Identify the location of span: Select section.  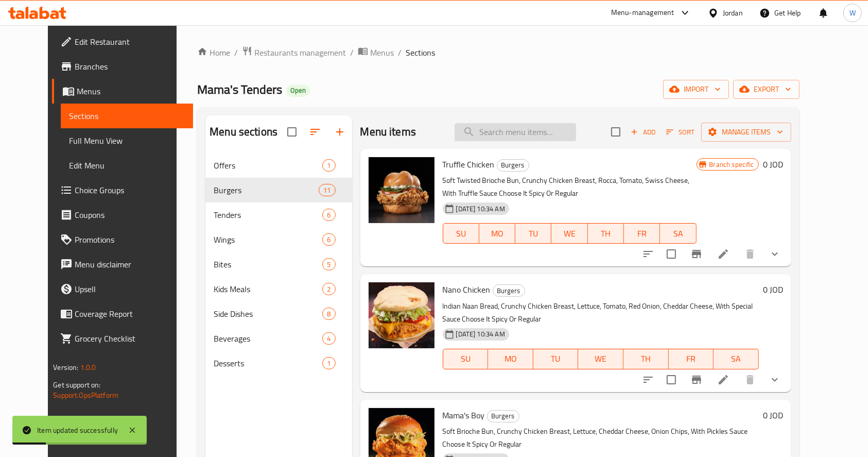
(616, 132).